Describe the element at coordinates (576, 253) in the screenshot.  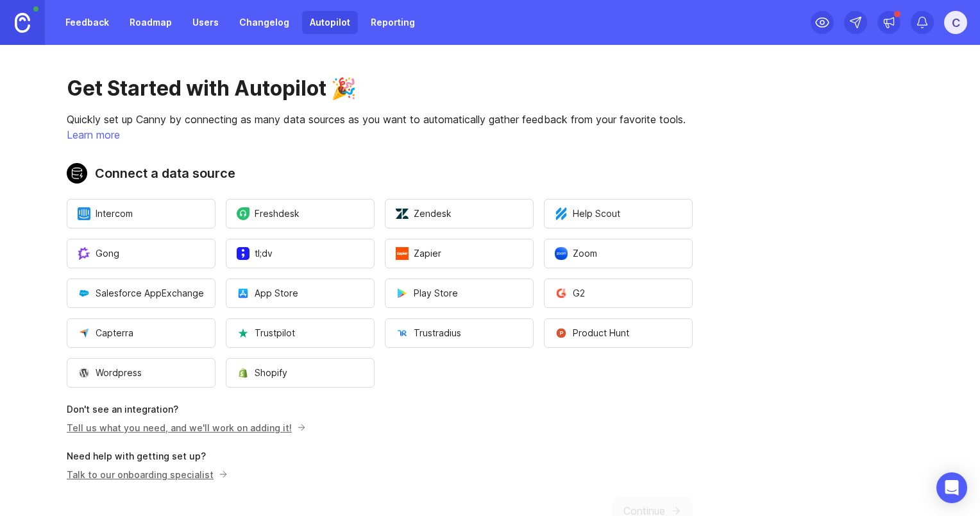
I see `span: Zoom` at that location.